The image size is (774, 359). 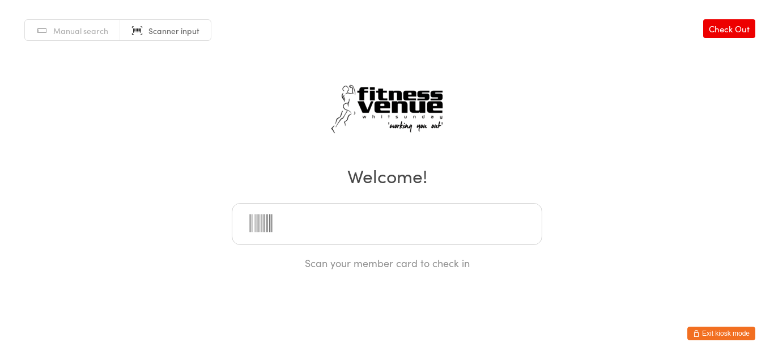 I want to click on a: Check Out, so click(x=729, y=28).